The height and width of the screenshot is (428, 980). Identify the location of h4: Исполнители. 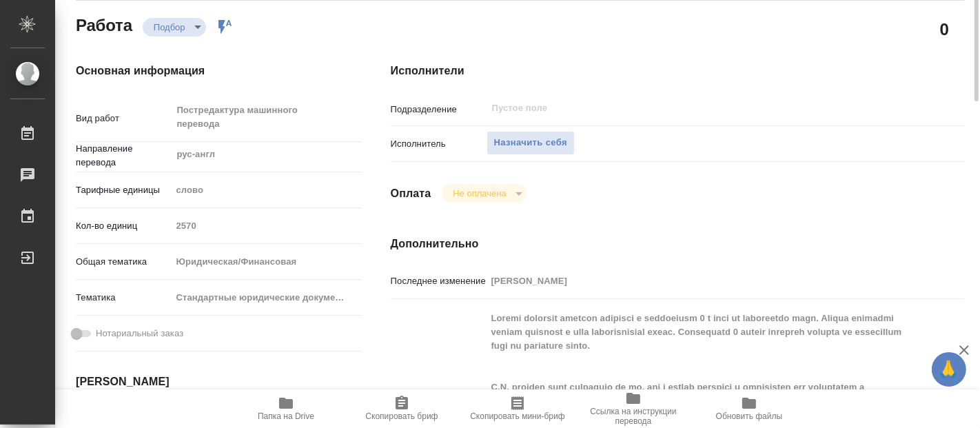
(677, 71).